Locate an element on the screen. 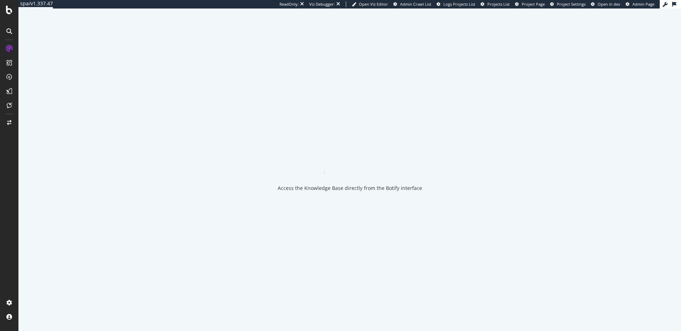 Image resolution: width=681 pixels, height=331 pixels. a: Project Page is located at coordinates (530, 4).